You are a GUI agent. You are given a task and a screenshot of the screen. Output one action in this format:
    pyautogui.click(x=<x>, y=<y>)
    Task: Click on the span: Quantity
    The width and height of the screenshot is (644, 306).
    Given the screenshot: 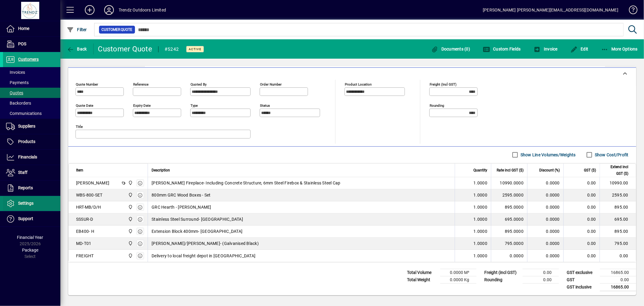 What is the action you would take?
    pyautogui.click(x=480, y=170)
    